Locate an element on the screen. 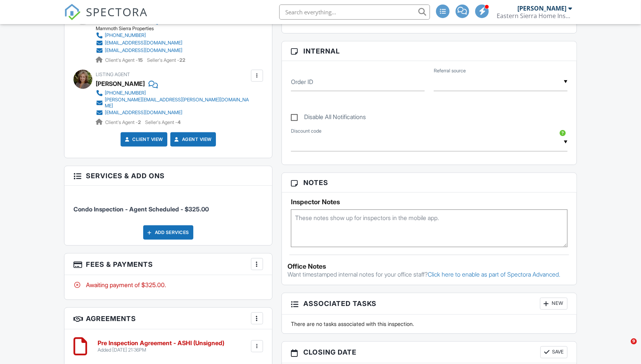 The height and width of the screenshot is (364, 641). label: Order ID is located at coordinates (302, 82).